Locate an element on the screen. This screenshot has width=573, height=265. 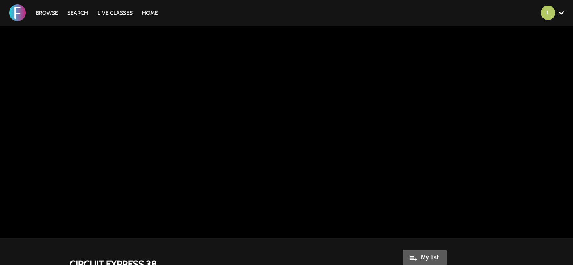
a: LIVE CLASSES is located at coordinates (115, 13).